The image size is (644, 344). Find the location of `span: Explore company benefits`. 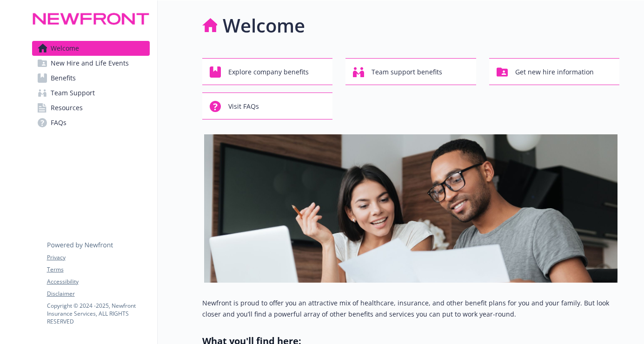

span: Explore company benefits is located at coordinates (268, 72).